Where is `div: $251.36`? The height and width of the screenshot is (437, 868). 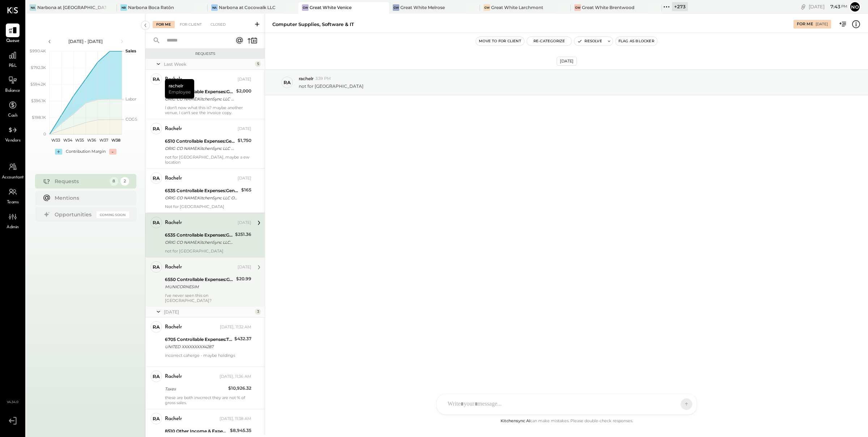 div: $251.36 is located at coordinates (243, 234).